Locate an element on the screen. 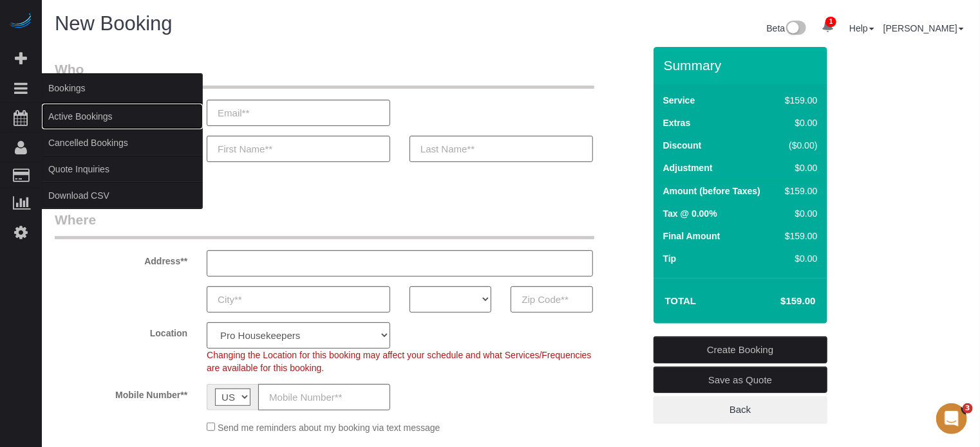  a: Quote Inquiries is located at coordinates (122, 169).